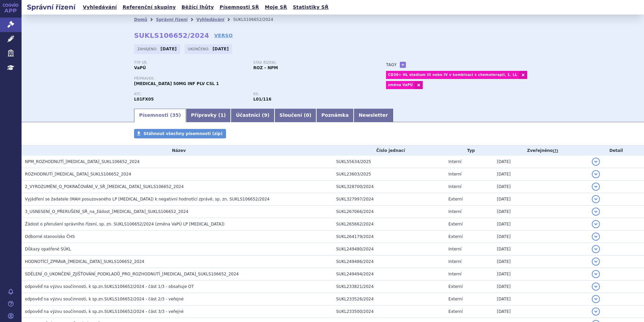  Describe the element at coordinates (257, 19) in the screenshot. I see `li: SUKLS106652/2024` at that location.